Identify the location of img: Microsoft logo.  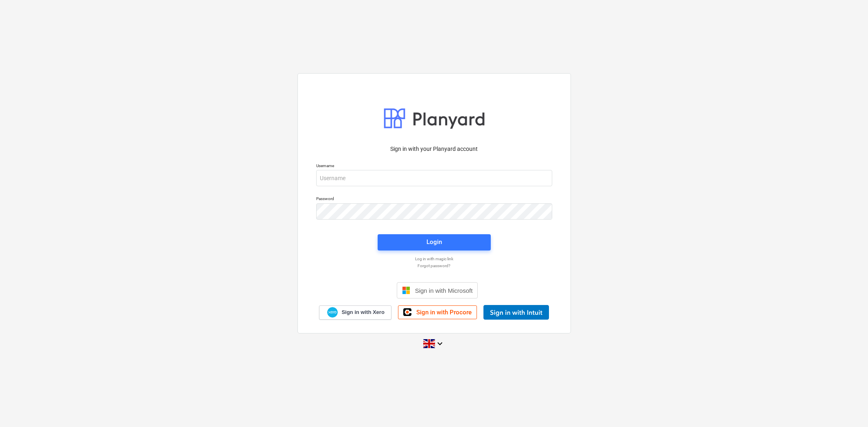
(406, 290).